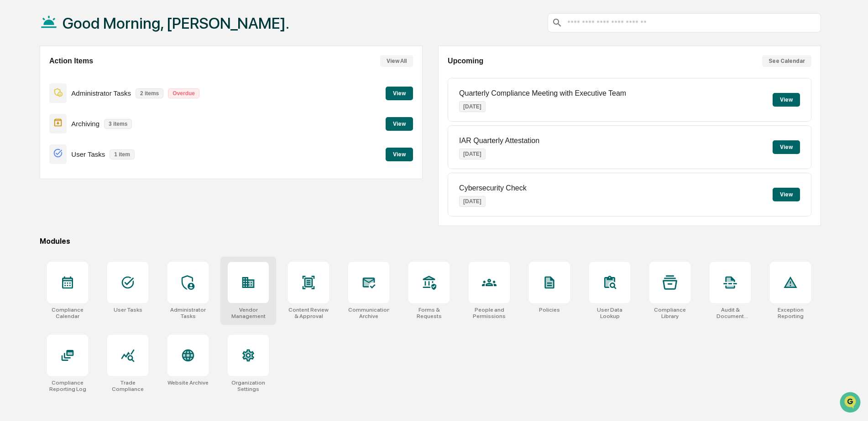  I want to click on img: 1746055101610-c473b297-6a78-478c-a979-82029cc54cd1, so click(17, 78).